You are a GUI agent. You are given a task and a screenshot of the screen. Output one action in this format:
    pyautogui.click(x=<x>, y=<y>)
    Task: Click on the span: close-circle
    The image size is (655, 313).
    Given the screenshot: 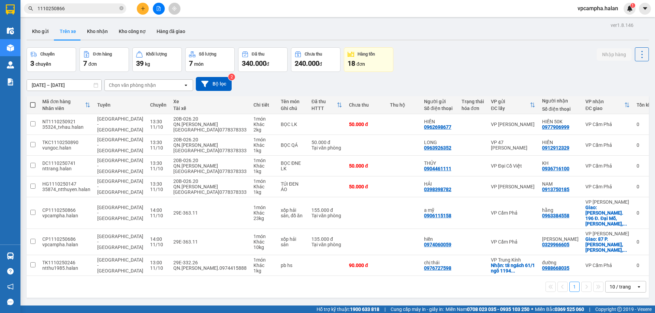 What is the action you would take?
    pyautogui.click(x=121, y=8)
    